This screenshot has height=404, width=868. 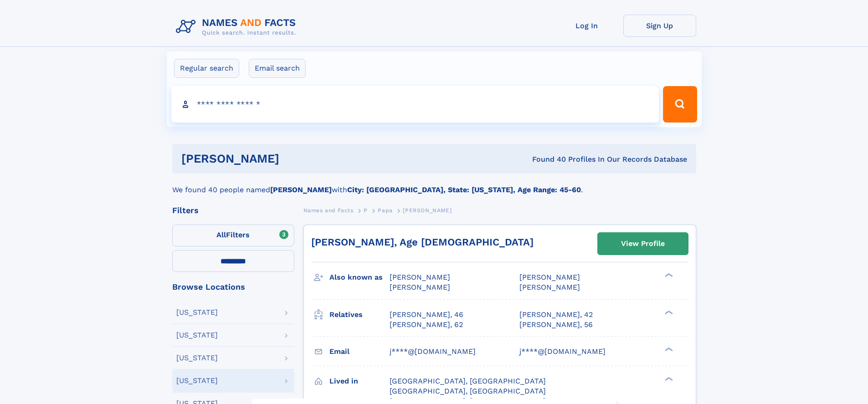 What do you see at coordinates (329, 210) in the screenshot?
I see `a: Names and Facts` at bounding box center [329, 210].